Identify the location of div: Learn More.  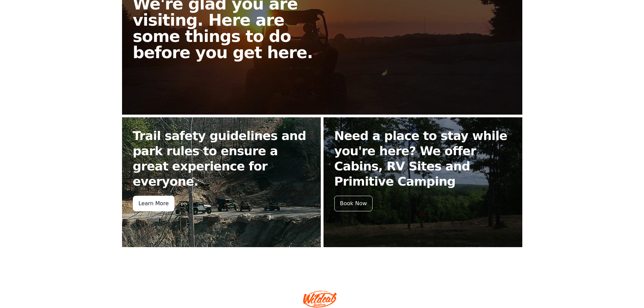
(154, 203).